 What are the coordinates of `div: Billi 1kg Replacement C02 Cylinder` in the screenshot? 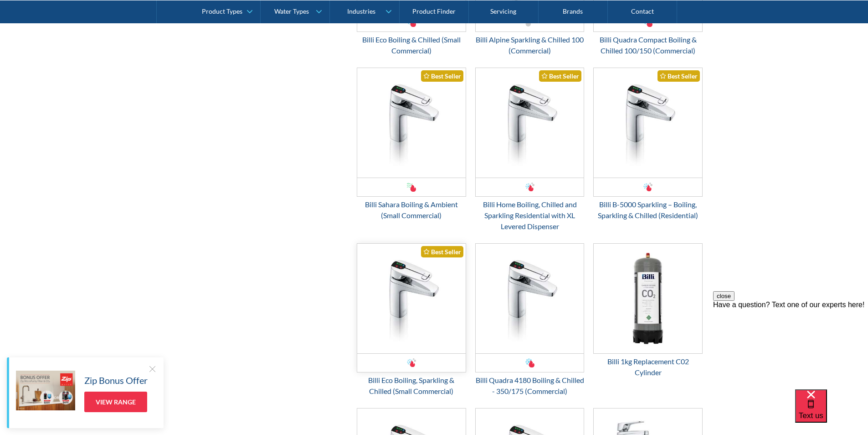 It's located at (648, 367).